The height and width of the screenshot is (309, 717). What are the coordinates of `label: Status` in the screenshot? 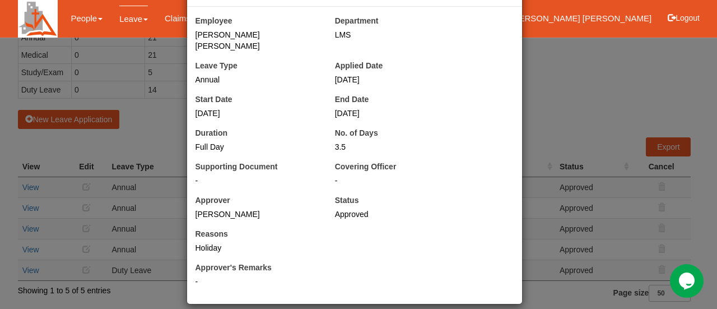 It's located at (347, 200).